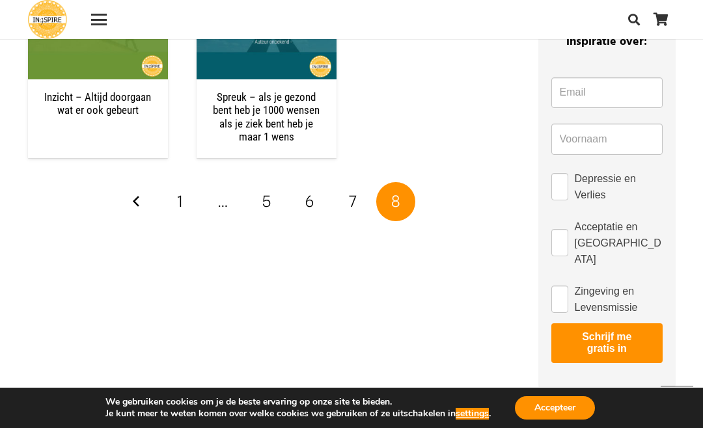  Describe the element at coordinates (266, 117) in the screenshot. I see `a: Spreuk – als je gezond bent heb je 1000 wensen als je ziek bent heb je maar 1 wens` at that location.